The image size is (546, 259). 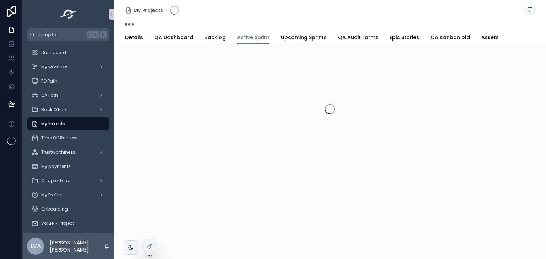 What do you see at coordinates (68, 195) in the screenshot?
I see `a: My Profile` at bounding box center [68, 195].